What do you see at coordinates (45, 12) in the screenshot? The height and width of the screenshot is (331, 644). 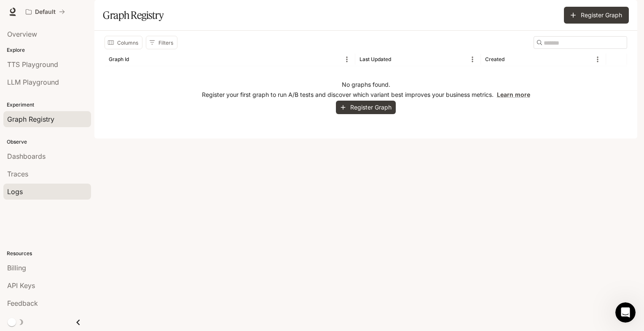 I see `button: All workspaces` at bounding box center [45, 12].